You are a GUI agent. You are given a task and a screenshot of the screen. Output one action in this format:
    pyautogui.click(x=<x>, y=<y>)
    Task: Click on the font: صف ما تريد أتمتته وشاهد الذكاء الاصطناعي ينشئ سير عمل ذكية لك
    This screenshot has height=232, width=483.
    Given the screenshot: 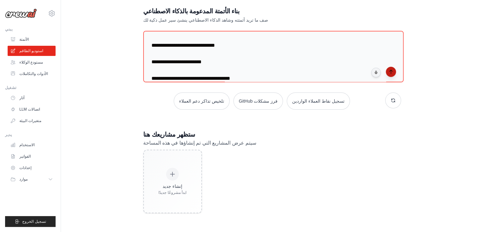 What is the action you would take?
    pyautogui.click(x=206, y=20)
    